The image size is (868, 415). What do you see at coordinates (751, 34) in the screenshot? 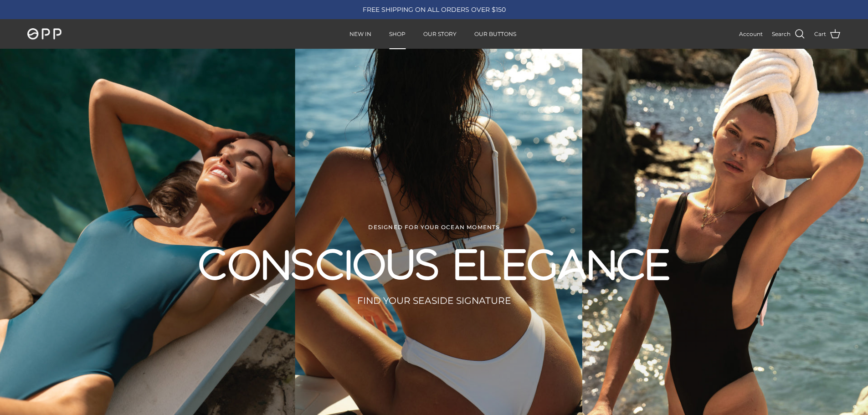
I see `span: Account` at bounding box center [751, 34].